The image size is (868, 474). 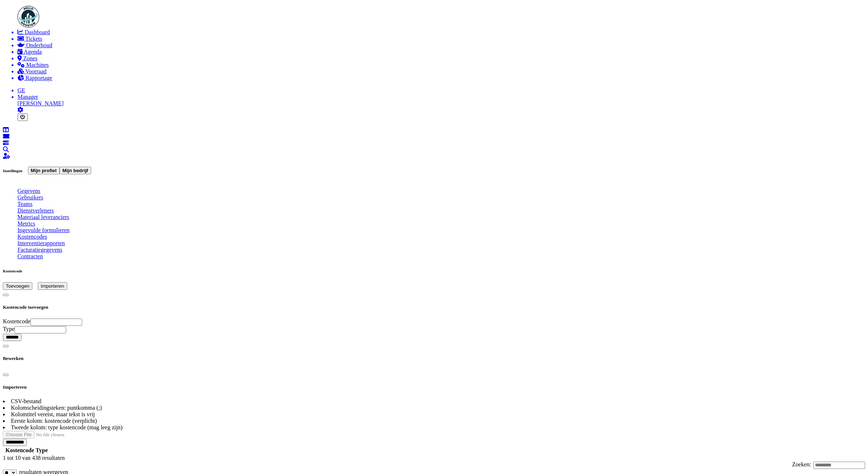 I want to click on span: Rapportage, so click(x=39, y=78).